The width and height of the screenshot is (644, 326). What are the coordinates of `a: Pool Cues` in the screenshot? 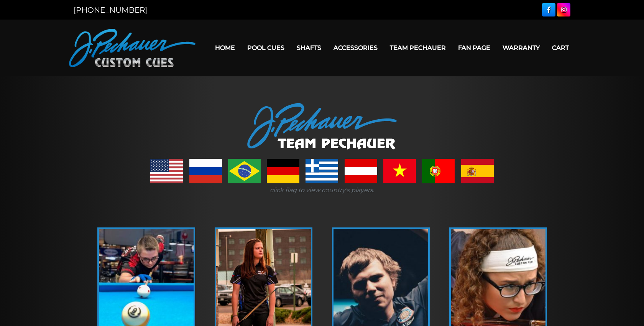 It's located at (266, 48).